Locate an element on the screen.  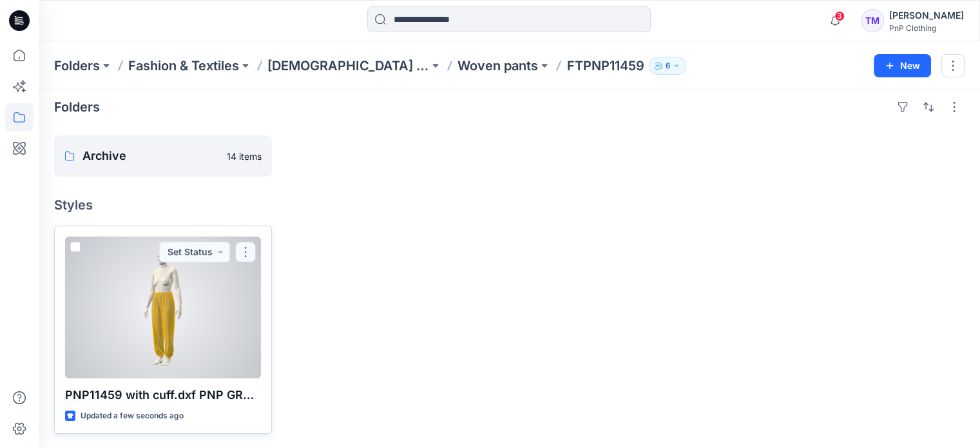
div: TM is located at coordinates (873, 20).